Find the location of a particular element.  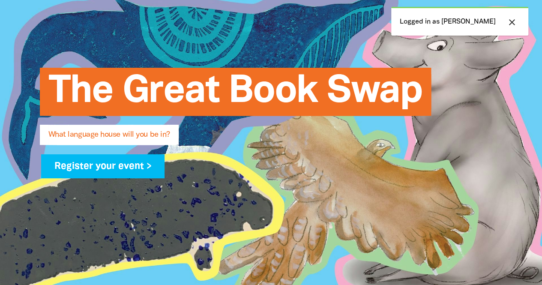

i: close is located at coordinates (512, 22).